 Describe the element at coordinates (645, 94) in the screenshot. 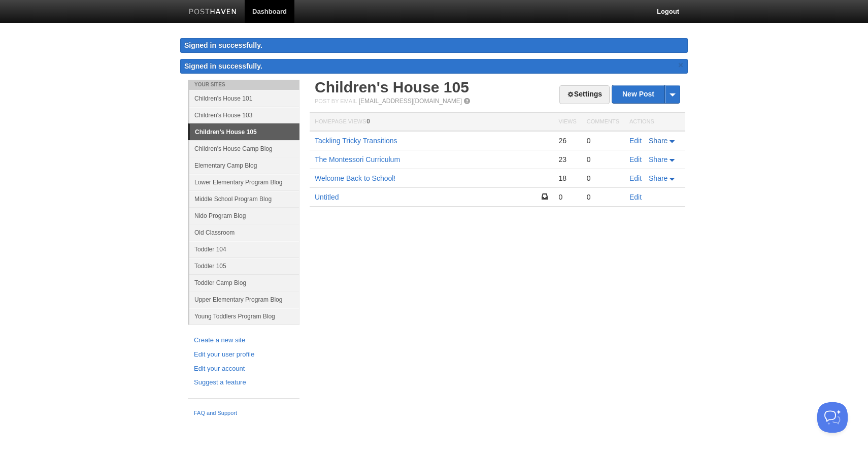

I see `a: New Post` at that location.